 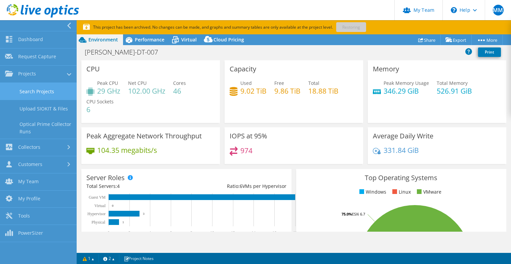 I want to click on a: 2, so click(x=109, y=258).